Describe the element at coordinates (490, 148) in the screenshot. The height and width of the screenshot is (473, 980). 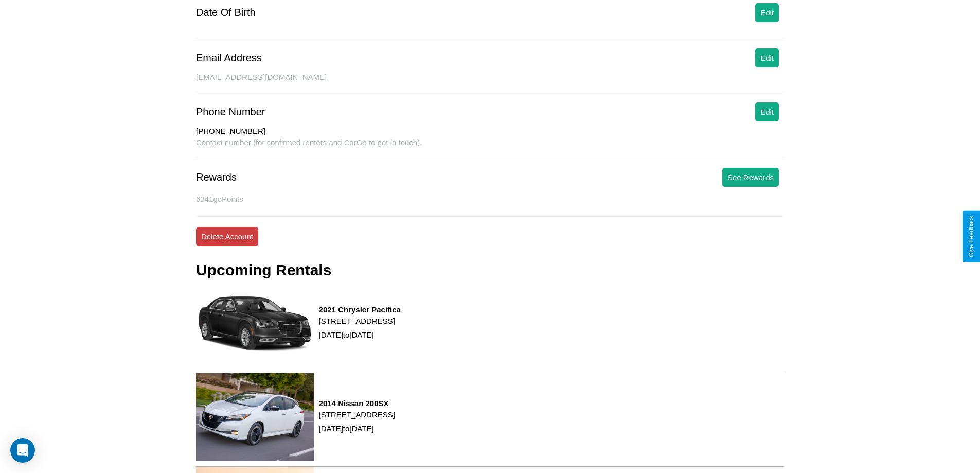
I see `div: Contact number (for confirmed renters and CarGo to get in touch).` at that location.